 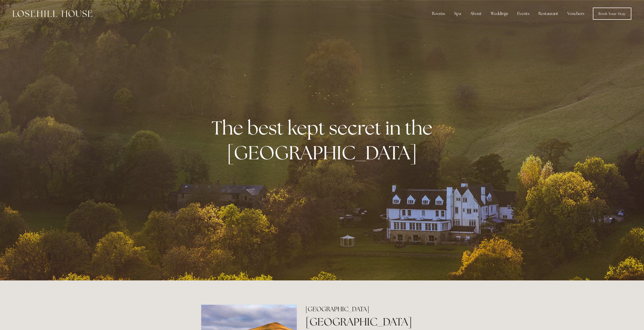 What do you see at coordinates (457, 14) in the screenshot?
I see `div: Spa` at bounding box center [457, 14].